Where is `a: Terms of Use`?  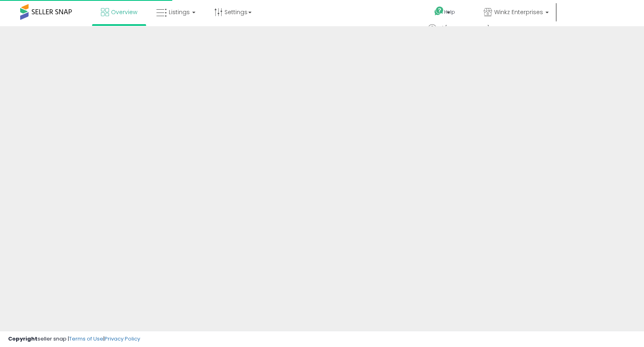
a: Terms of Use is located at coordinates (86, 339).